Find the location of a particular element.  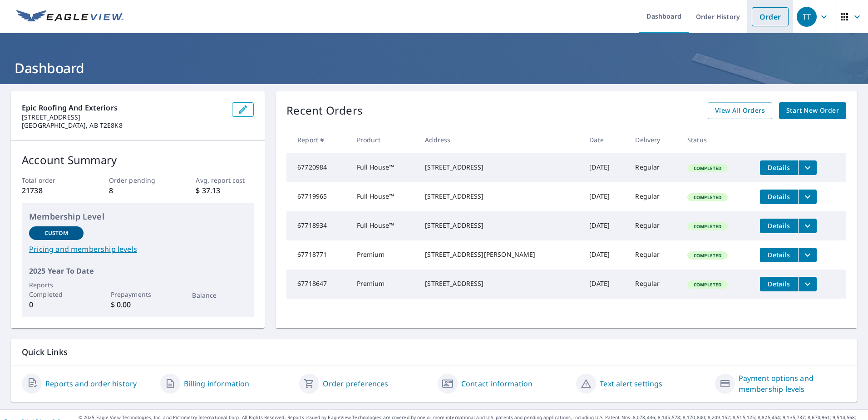

button: detailsBtn-67719965 is located at coordinates (779, 197).